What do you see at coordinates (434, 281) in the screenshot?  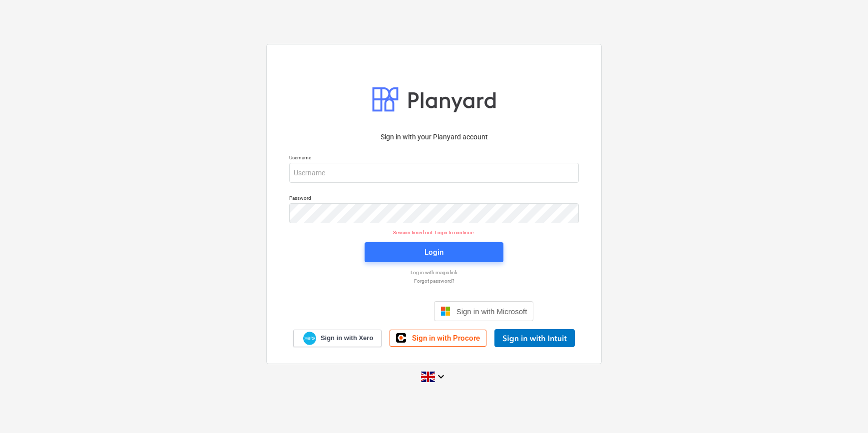 I see `a: Forgot password?` at bounding box center [434, 281].